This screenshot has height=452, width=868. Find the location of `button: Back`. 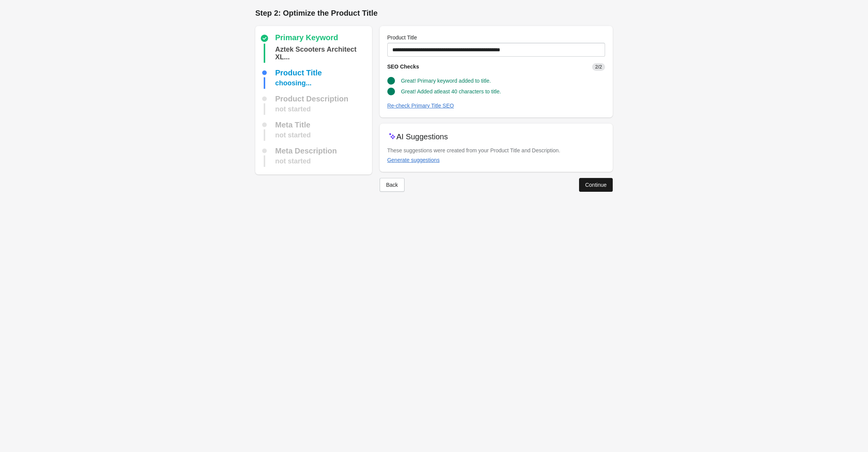

button: Back is located at coordinates (392, 185).